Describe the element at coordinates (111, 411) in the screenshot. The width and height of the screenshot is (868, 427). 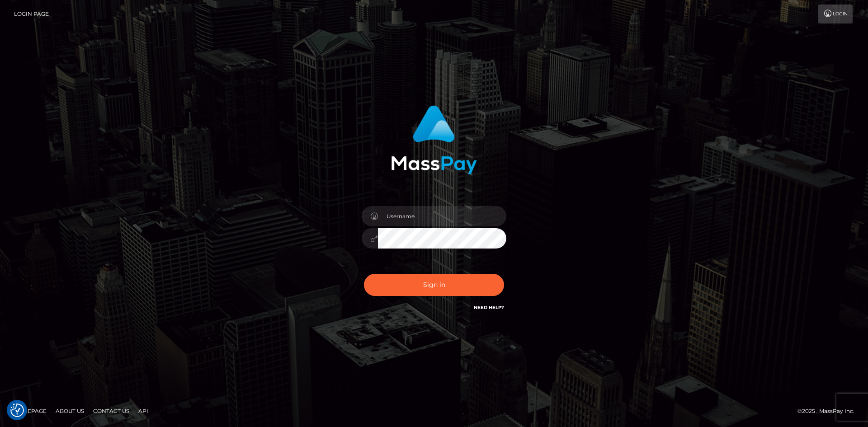
I see `a: Contact Us` at that location.